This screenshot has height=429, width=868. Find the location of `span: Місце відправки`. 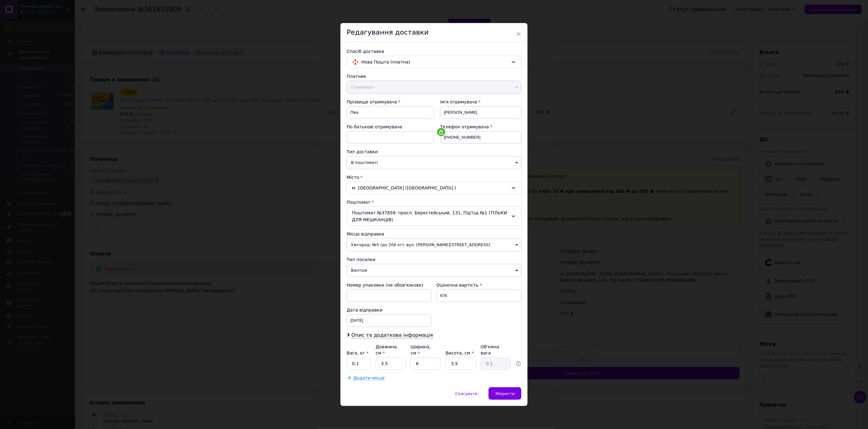

span: Місце відправки is located at coordinates (365, 234).